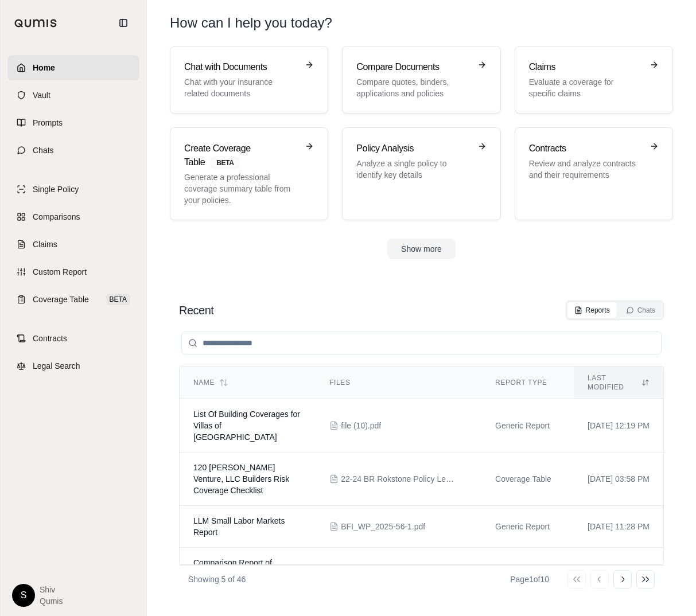 This screenshot has width=696, height=616. I want to click on th: Files, so click(398, 383).